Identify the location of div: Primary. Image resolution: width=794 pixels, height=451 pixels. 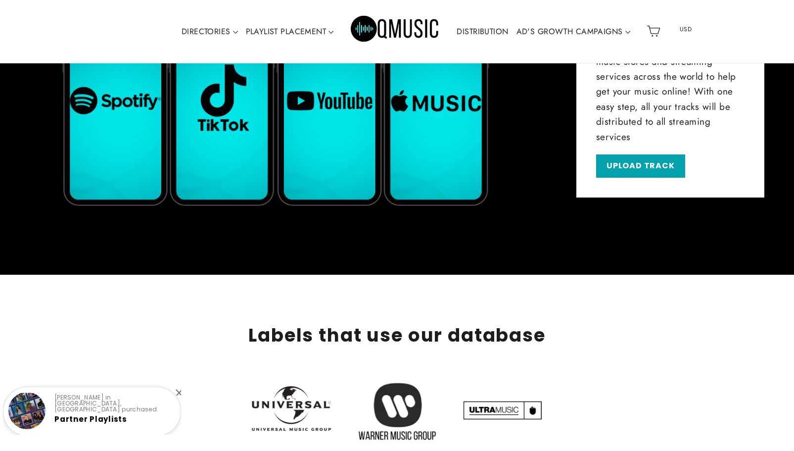
(395, 31).